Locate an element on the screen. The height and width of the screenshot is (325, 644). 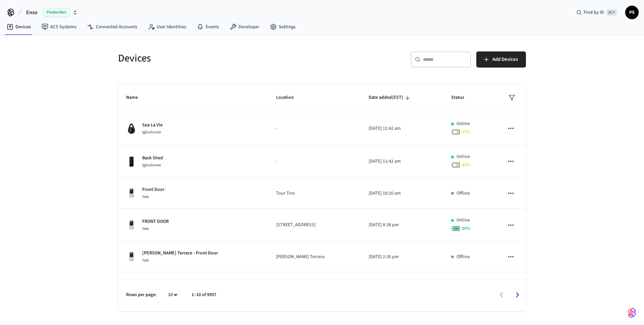
p: 1–10 of 9957 is located at coordinates (204, 294).